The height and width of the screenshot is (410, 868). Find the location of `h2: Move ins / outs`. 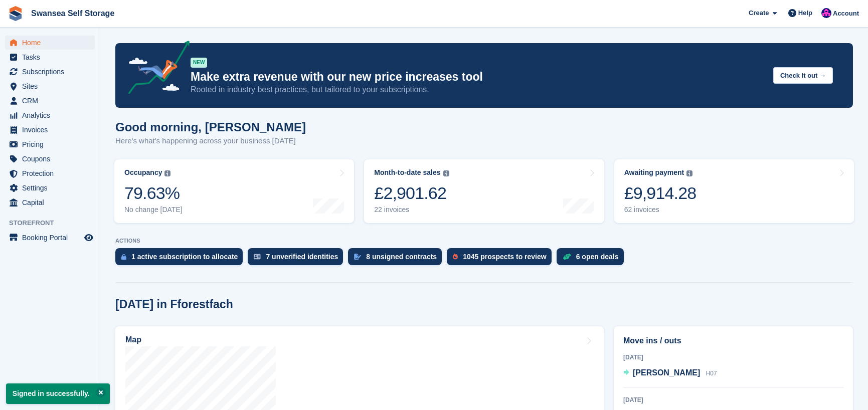

h2: Move ins / outs is located at coordinates (733, 340).